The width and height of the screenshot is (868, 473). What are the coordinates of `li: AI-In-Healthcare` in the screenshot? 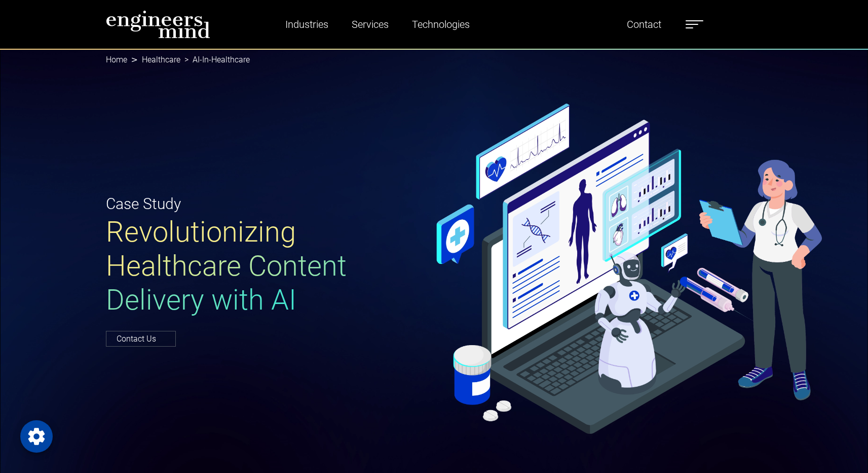 It's located at (215, 60).